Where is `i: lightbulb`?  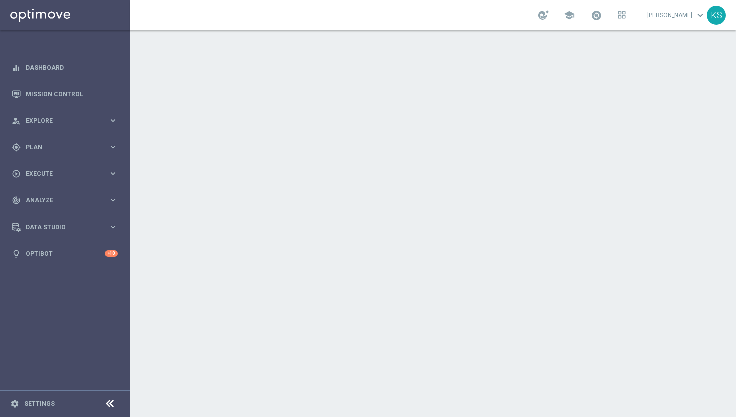
i: lightbulb is located at coordinates (16, 253).